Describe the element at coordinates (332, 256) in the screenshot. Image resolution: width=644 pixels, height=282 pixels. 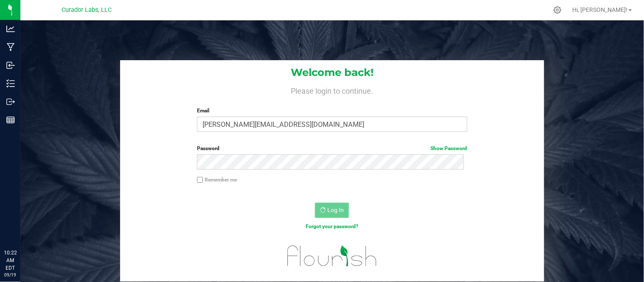
I see `img: flourish_logo.svg` at that location.